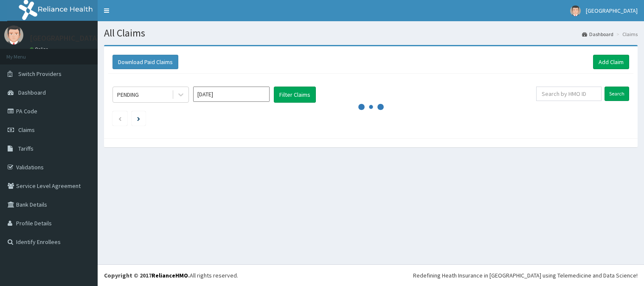 Image resolution: width=644 pixels, height=286 pixels. Describe the element at coordinates (40, 74) in the screenshot. I see `span: Switch Providers` at that location.